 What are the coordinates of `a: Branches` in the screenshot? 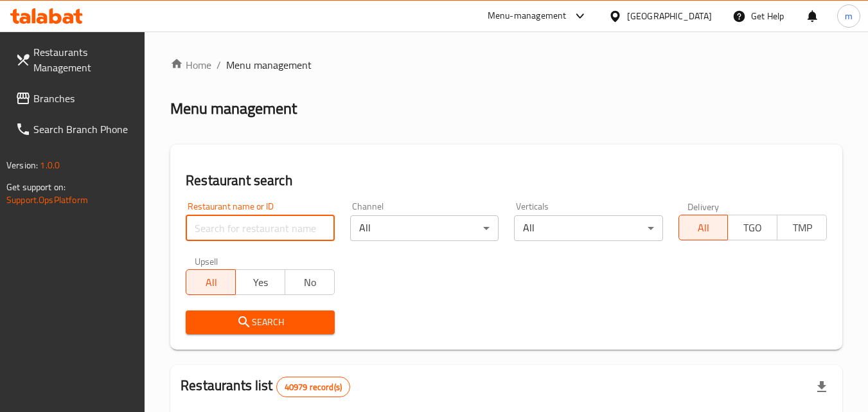 It's located at (75, 98).